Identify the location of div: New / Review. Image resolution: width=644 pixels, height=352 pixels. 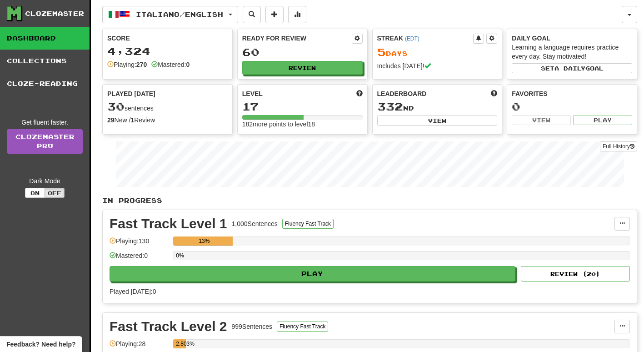
(167, 120).